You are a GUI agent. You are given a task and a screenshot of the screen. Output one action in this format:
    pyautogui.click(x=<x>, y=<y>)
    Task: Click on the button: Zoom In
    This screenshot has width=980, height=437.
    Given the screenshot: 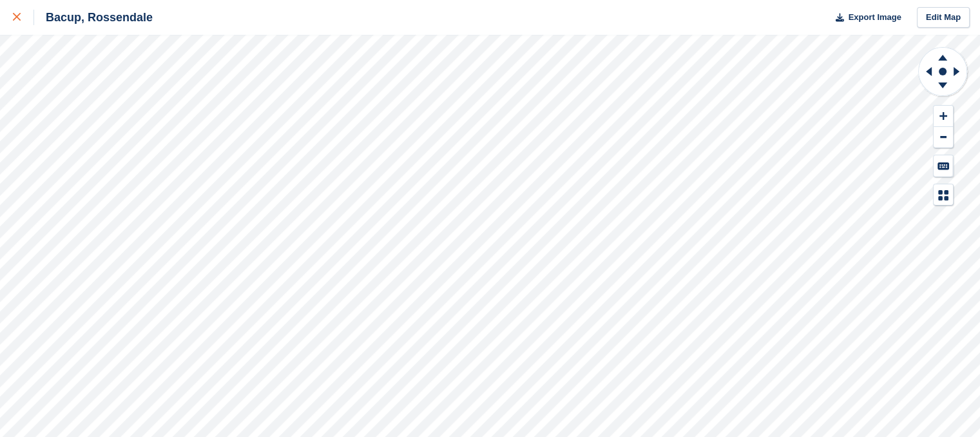 What is the action you would take?
    pyautogui.click(x=943, y=116)
    